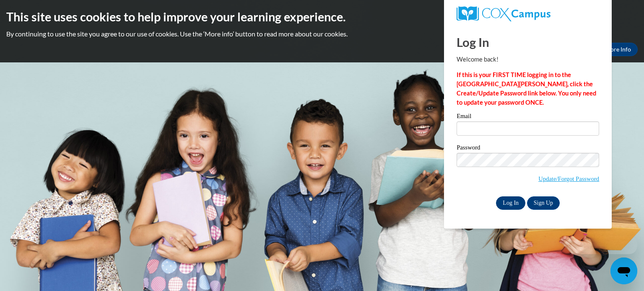 The width and height of the screenshot is (644, 291). I want to click on span: Hi. How can we help?, so click(37, 9).